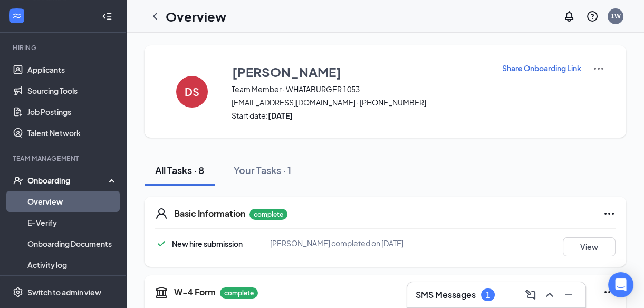 The height and width of the screenshot is (308, 644). Describe the element at coordinates (195, 292) in the screenshot. I see `h5: W-4 Form` at that location.